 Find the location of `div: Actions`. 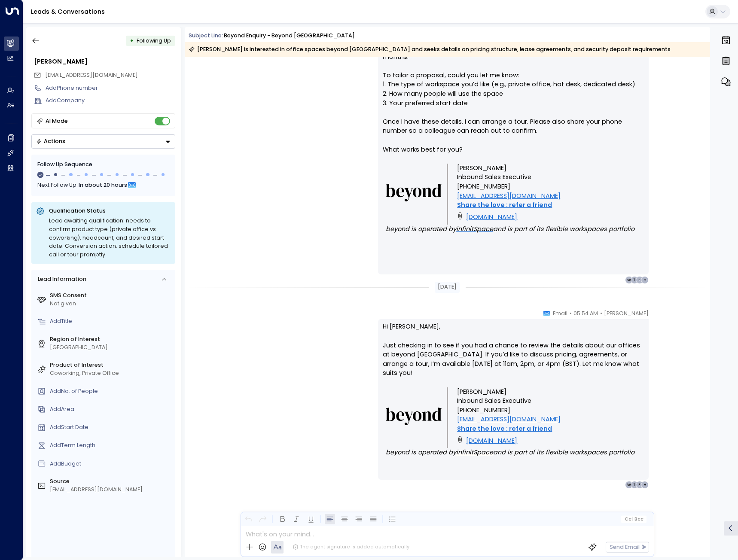

div: Actions is located at coordinates (51, 141).